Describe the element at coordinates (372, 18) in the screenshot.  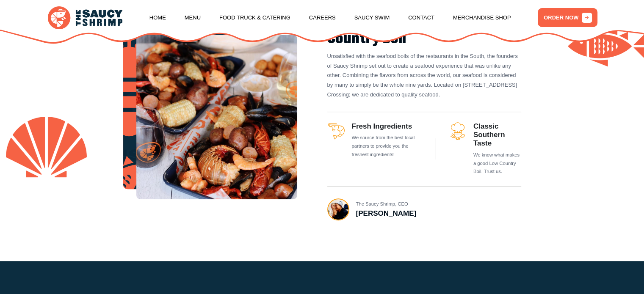
I see `a: Saucy Swim` at that location.